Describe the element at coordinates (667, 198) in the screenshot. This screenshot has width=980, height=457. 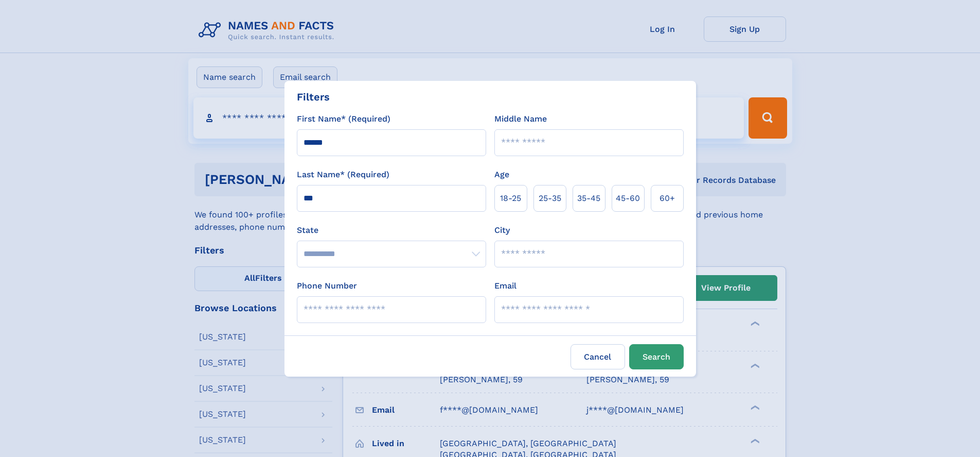
I see `span: 60+` at that location.